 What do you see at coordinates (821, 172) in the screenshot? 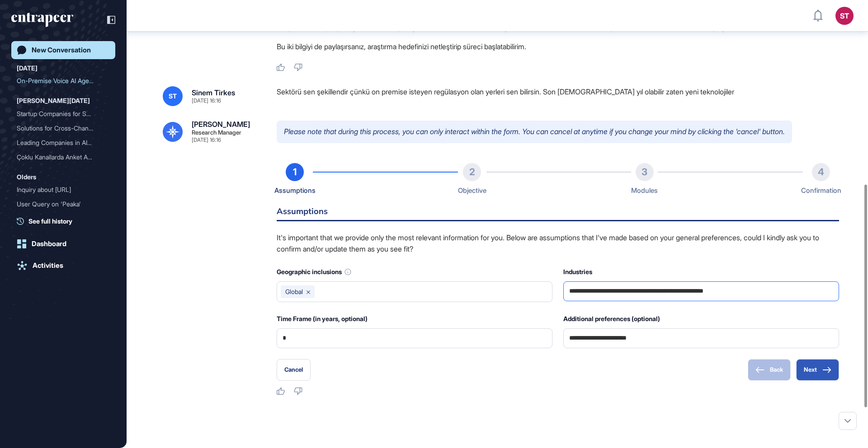
I see `div: 4` at bounding box center [821, 172].